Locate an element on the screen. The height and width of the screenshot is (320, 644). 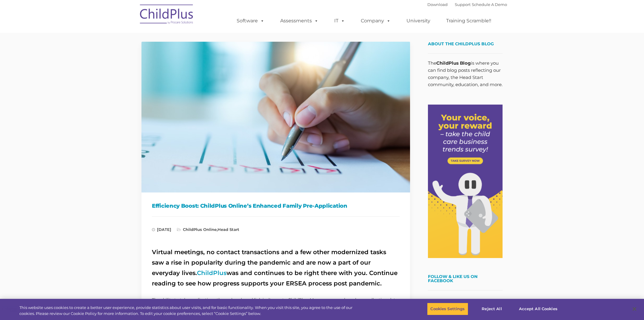
a: Schedule A Demo is located at coordinates (490, 5).